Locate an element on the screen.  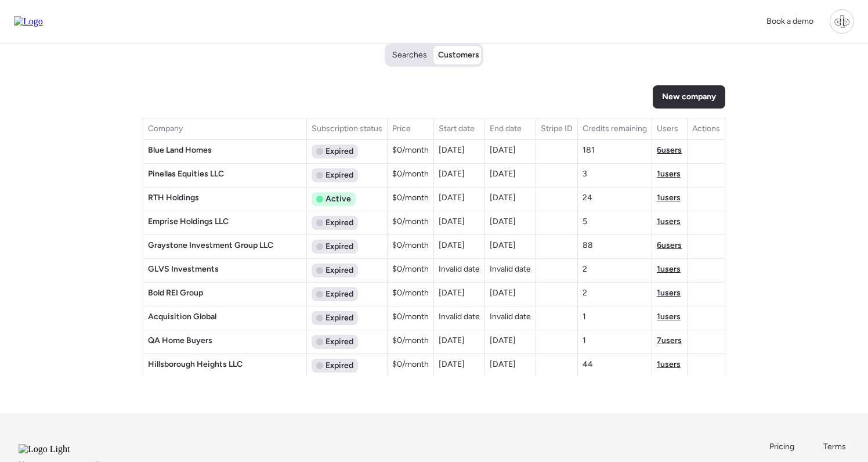
a: Terms is located at coordinates (836, 447).